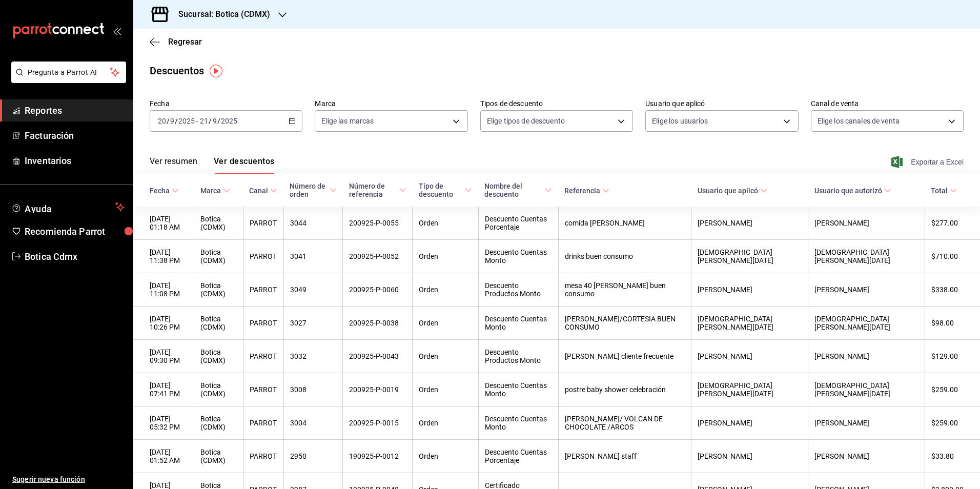  I want to click on th: 200925-P-0043, so click(378, 356).